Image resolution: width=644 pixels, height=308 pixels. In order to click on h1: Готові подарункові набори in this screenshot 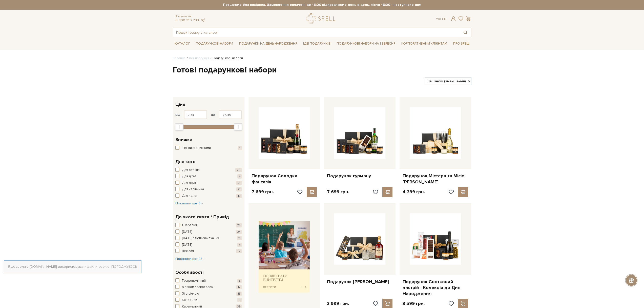, I will do `click(322, 70)`.